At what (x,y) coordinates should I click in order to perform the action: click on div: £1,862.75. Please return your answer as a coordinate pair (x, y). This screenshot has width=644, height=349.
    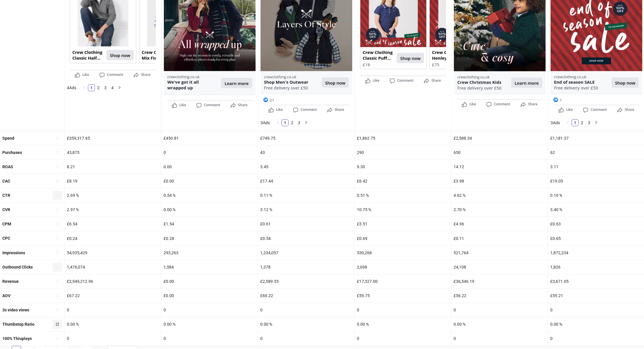
    Looking at the image, I should click on (403, 138).